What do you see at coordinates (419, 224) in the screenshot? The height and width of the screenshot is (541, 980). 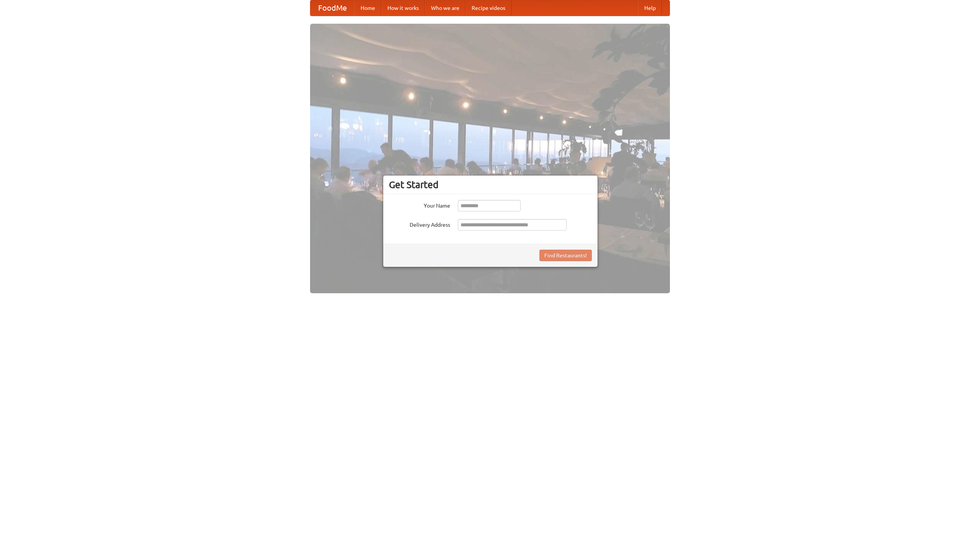 I see `label: Delivery Address` at bounding box center [419, 224].